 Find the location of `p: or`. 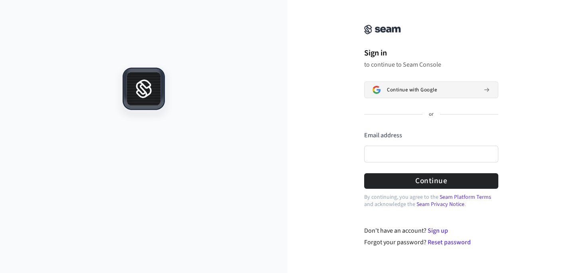

p: or is located at coordinates (431, 115).